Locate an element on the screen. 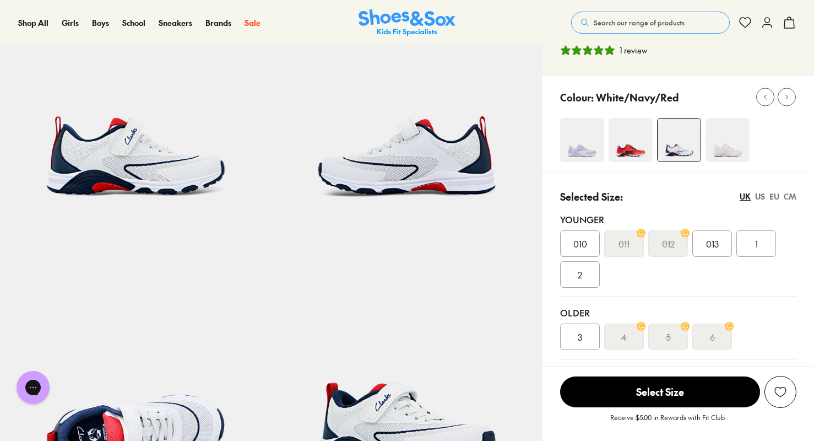  s: 011 is located at coordinates (624, 244).